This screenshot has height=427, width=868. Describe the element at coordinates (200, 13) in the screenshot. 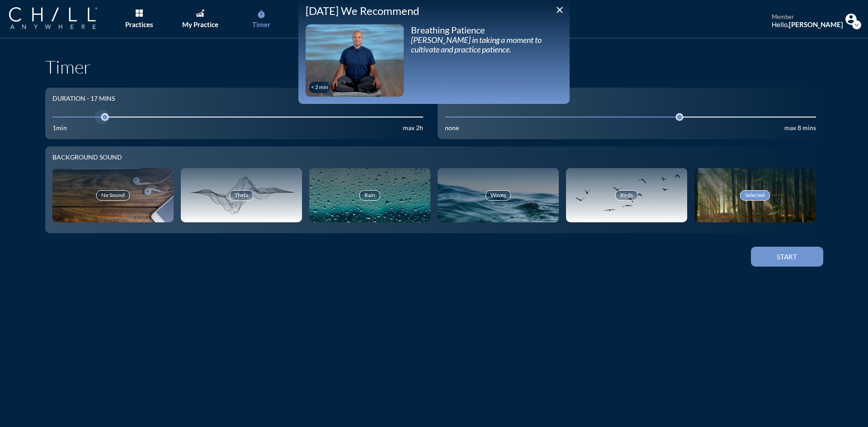

I see `img: Graph` at that location.